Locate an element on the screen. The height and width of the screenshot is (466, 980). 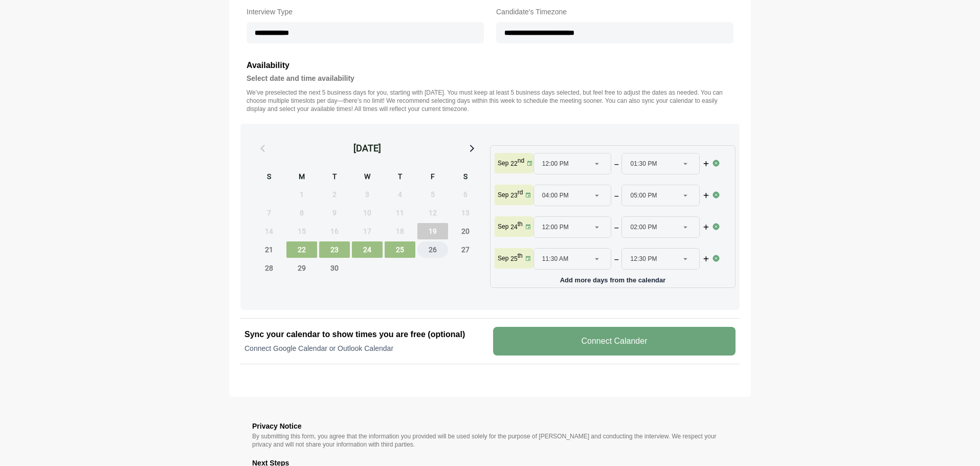
span: Wednesday, September 24, 2025 is located at coordinates (367, 250).